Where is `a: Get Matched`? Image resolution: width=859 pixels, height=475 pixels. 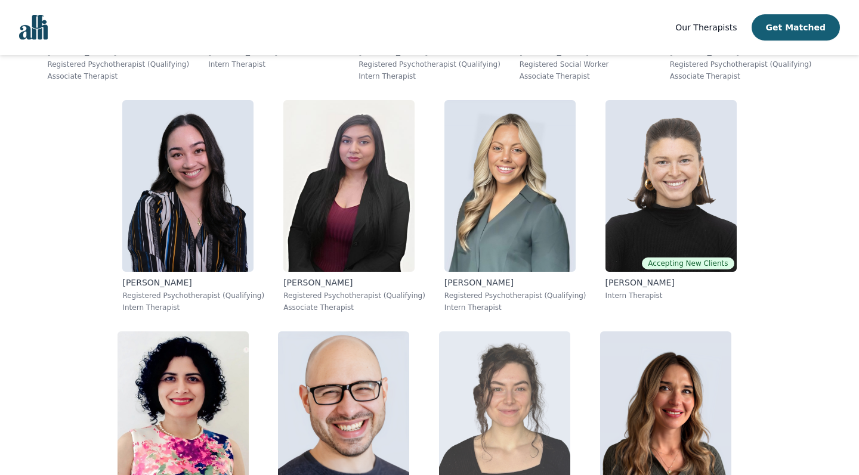 a: Get Matched is located at coordinates (796, 27).